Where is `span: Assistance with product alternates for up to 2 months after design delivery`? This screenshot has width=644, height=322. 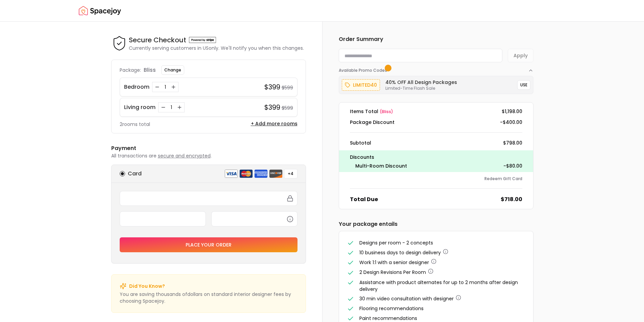
span: Assistance with product alternates for up to 2 months after design delivery is located at coordinates (438, 286).